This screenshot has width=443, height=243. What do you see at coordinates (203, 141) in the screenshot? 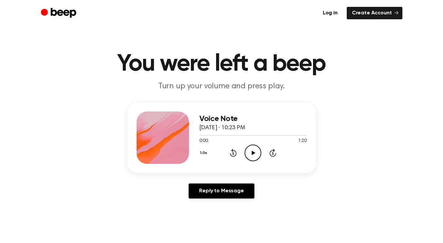
I see `span: 0:00` at bounding box center [203, 141].